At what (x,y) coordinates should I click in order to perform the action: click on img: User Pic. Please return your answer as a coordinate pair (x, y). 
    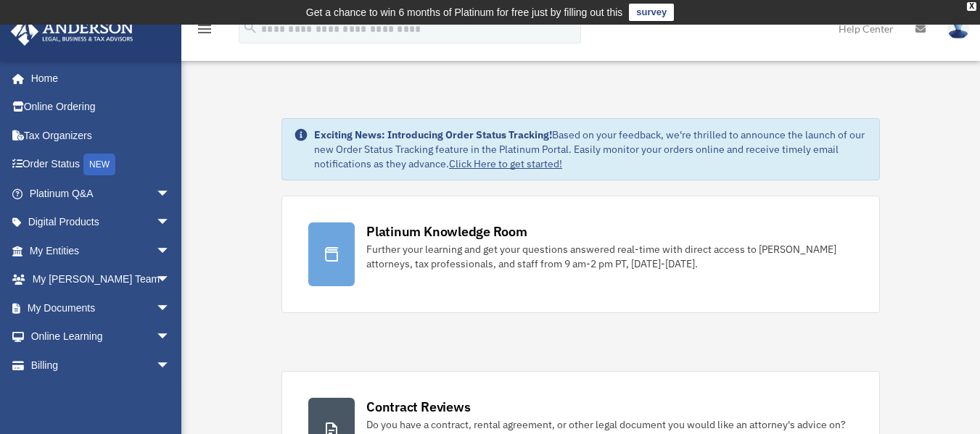
    Looking at the image, I should click on (959, 28).